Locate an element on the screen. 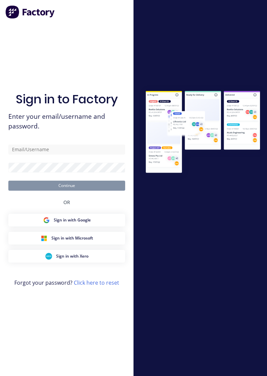 The height and width of the screenshot is (376, 267). img: Microsoft Sign in is located at coordinates (44, 238).